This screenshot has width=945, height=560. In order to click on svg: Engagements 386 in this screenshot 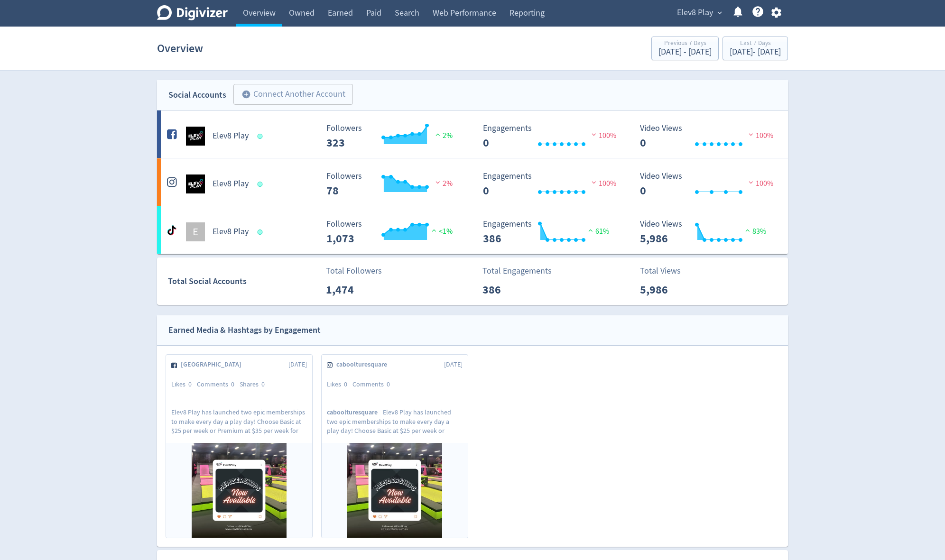, I will do `click(549, 232)`.